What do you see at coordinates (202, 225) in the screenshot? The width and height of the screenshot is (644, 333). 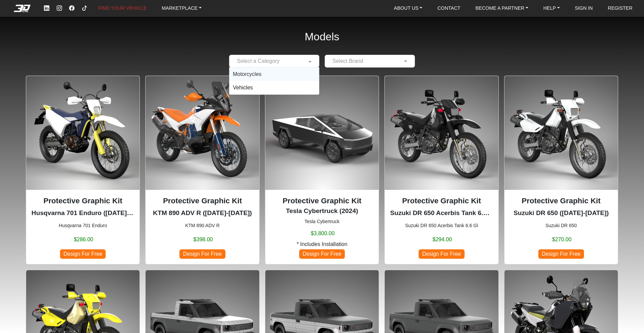 I see `small: KTM 890 ADV R` at bounding box center [202, 225].